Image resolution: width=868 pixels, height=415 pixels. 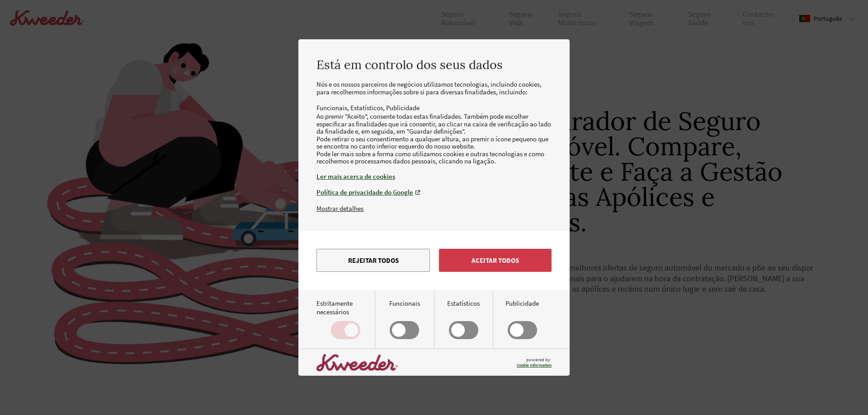 I want to click on label: Estatísticos, so click(x=463, y=319).